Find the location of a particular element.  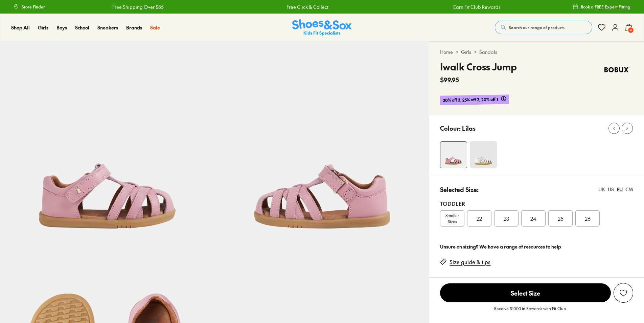

span: Boys is located at coordinates (61, 27).